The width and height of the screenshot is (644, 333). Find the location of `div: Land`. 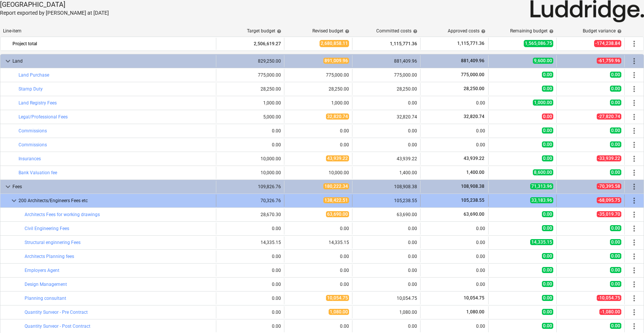

div: Land is located at coordinates (113, 61).